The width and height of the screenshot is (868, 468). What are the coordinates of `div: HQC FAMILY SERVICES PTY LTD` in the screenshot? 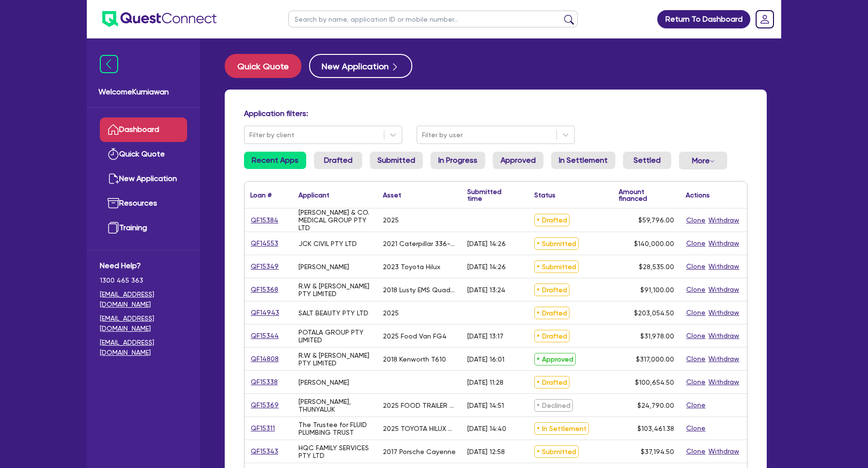 It's located at (335, 452).